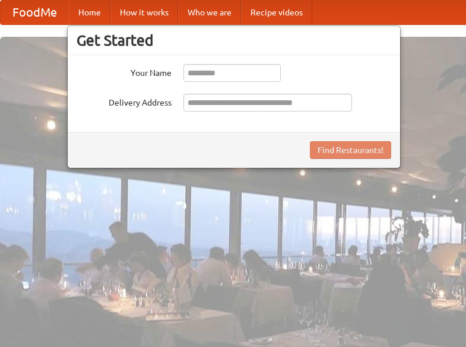 This screenshot has height=347, width=466. What do you see at coordinates (90, 12) in the screenshot?
I see `a: Home` at bounding box center [90, 12].